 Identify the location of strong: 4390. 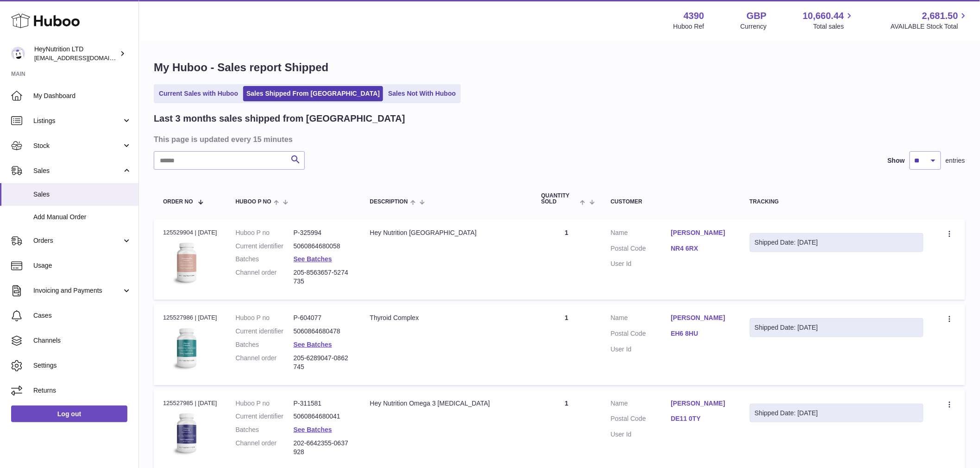
(694, 16).